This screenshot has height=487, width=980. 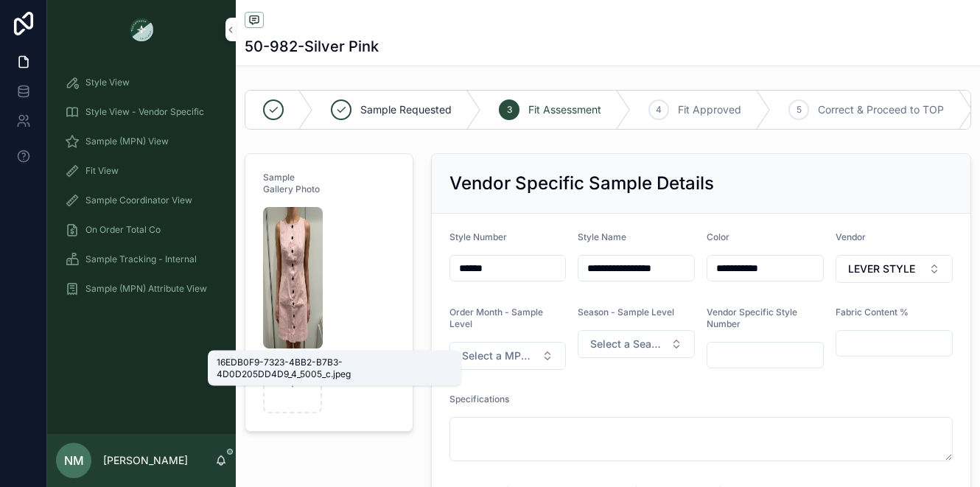 What do you see at coordinates (142, 190) in the screenshot?
I see `div: scrollable content` at bounding box center [142, 190].